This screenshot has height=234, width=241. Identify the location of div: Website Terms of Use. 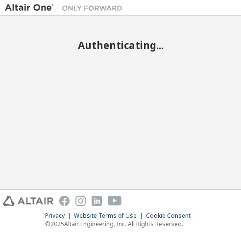
(110, 215).